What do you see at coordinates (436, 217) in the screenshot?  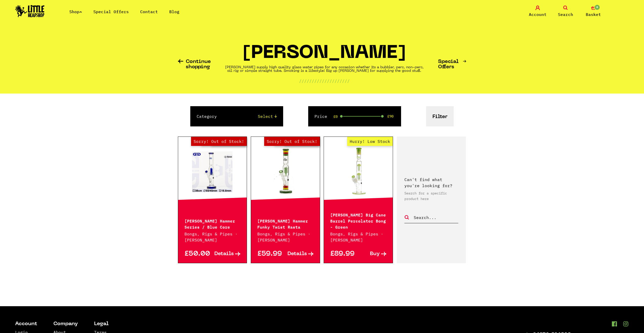 I see `input: Search...` at bounding box center [436, 217].